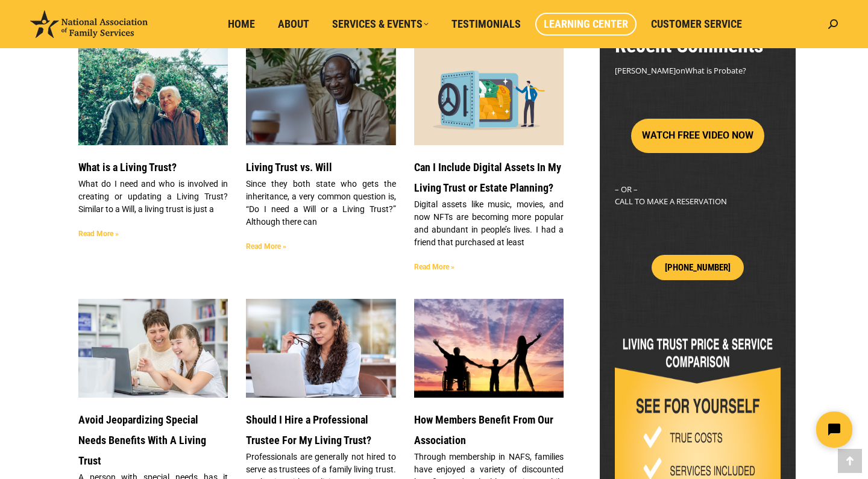 The image size is (868, 479). What do you see at coordinates (486, 24) in the screenshot?
I see `span: Testimonials` at bounding box center [486, 24].